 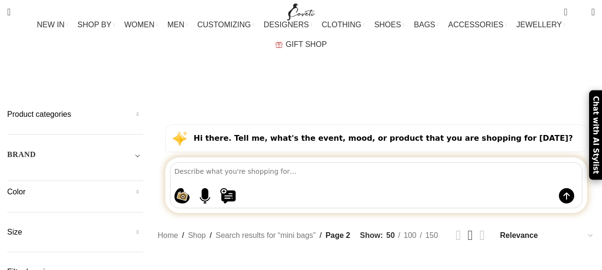 I want to click on a: Search, so click(x=9, y=12).